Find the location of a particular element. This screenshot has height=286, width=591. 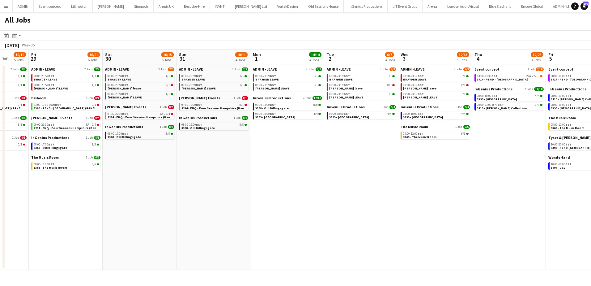

button: Arena is located at coordinates (432, 6).